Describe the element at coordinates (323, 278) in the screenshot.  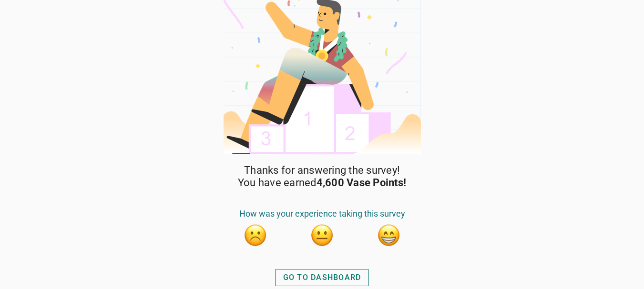
I see `div: GO TO DASHBOARD` at that location.